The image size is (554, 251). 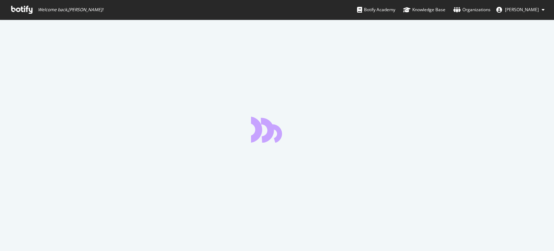 What do you see at coordinates (472, 10) in the screenshot?
I see `div: Organizations` at bounding box center [472, 10].